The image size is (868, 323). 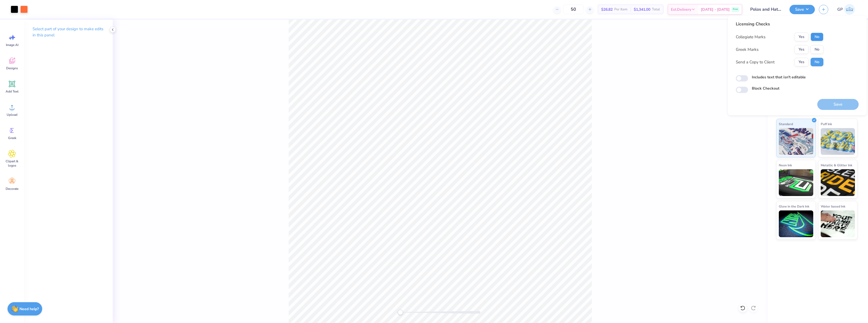 What do you see at coordinates (29, 309) in the screenshot?
I see `strong: Need help?` at bounding box center [29, 309].